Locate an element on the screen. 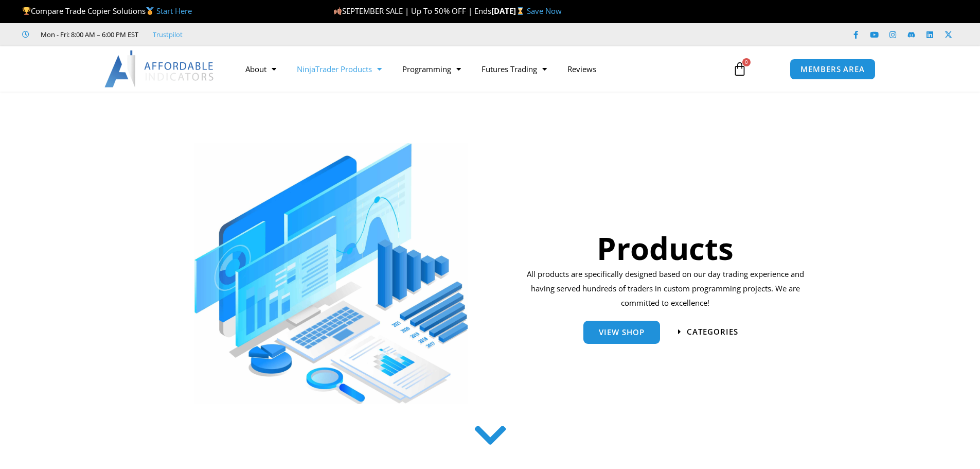  a: NinjaTrader Products is located at coordinates (339, 69).